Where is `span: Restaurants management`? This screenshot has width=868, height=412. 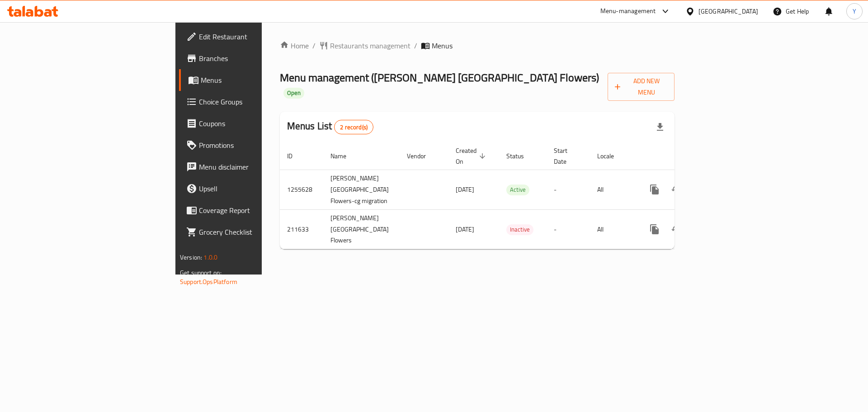 span: Restaurants management is located at coordinates (370, 46).